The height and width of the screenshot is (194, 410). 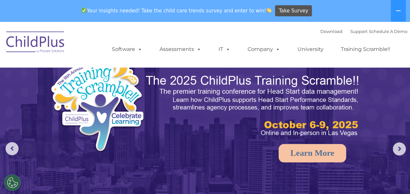 What do you see at coordinates (180, 49) in the screenshot?
I see `a: Assessments` at bounding box center [180, 49].